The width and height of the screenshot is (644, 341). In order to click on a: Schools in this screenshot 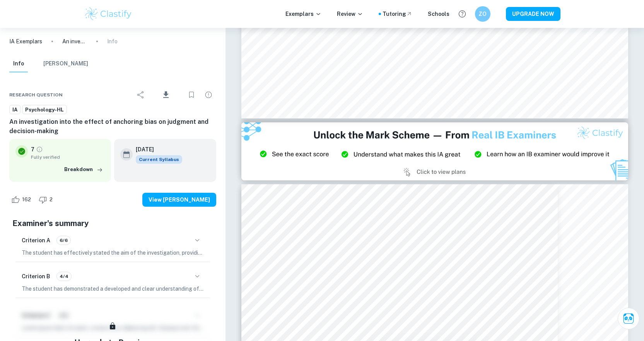, I will do `click(439, 14)`.